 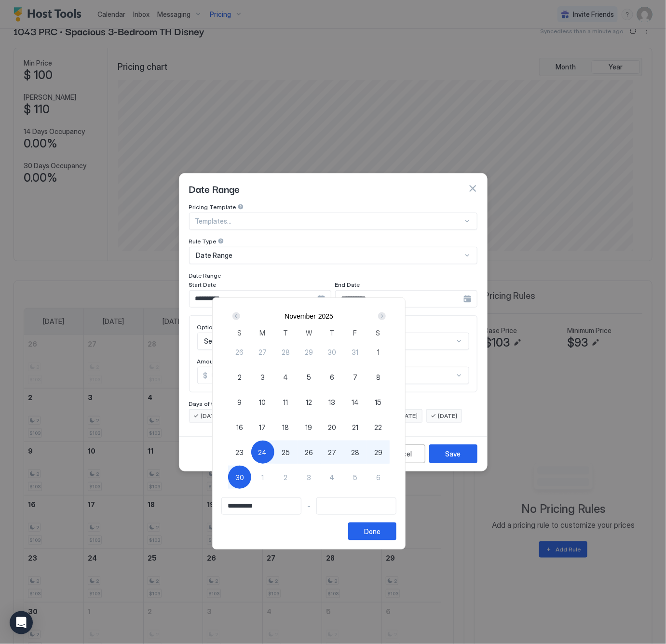 I want to click on span: 23, so click(x=239, y=452).